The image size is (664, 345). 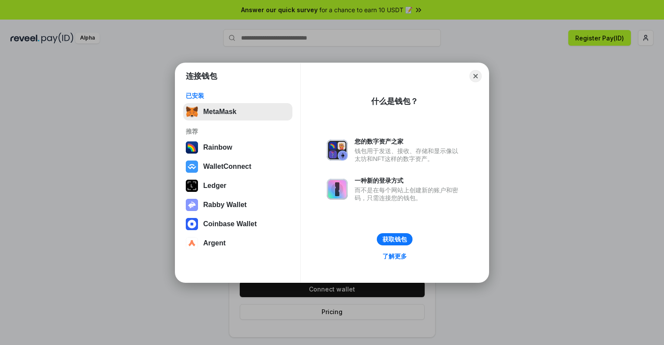 What do you see at coordinates (408, 180) in the screenshot?
I see `div: 一种新的登录方式` at bounding box center [408, 180].